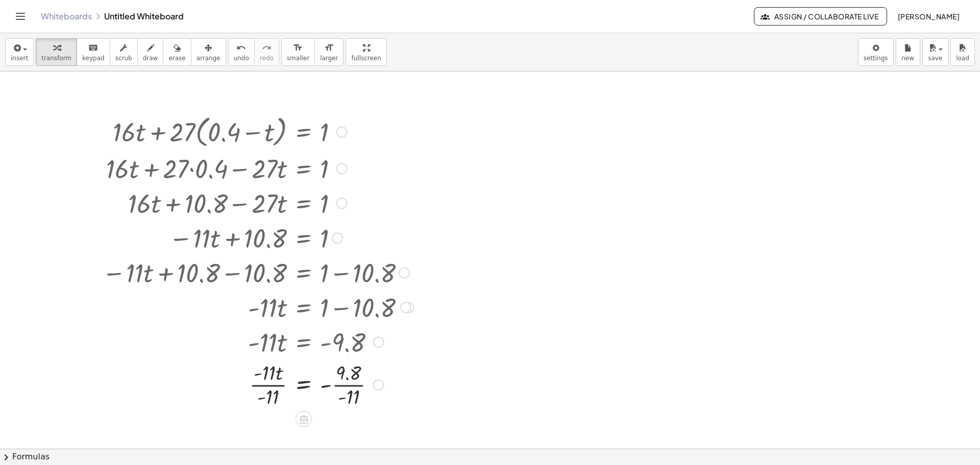 The image size is (980, 465). I want to click on span: settings, so click(876, 58).